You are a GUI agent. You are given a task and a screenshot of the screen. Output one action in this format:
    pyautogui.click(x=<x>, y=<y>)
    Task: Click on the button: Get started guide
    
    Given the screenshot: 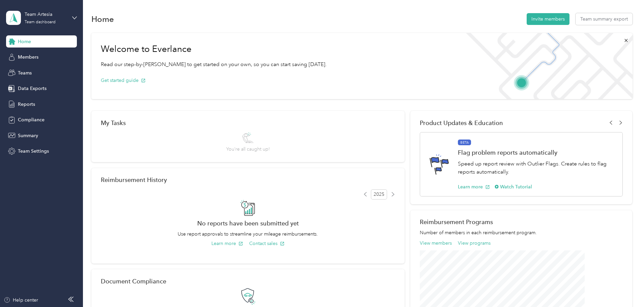 What is the action you would take?
    pyautogui.click(x=123, y=80)
    